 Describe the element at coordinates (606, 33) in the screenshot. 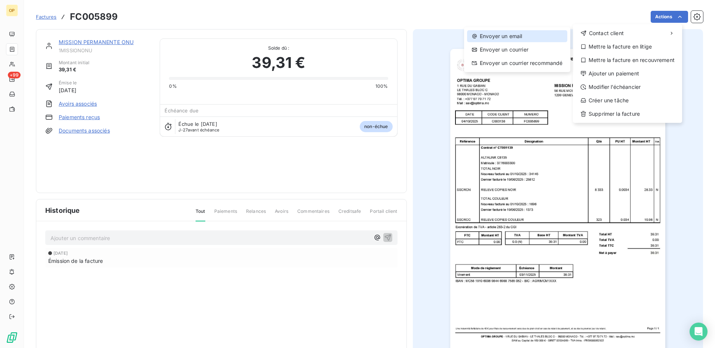

I see `span: Contact client` at that location.